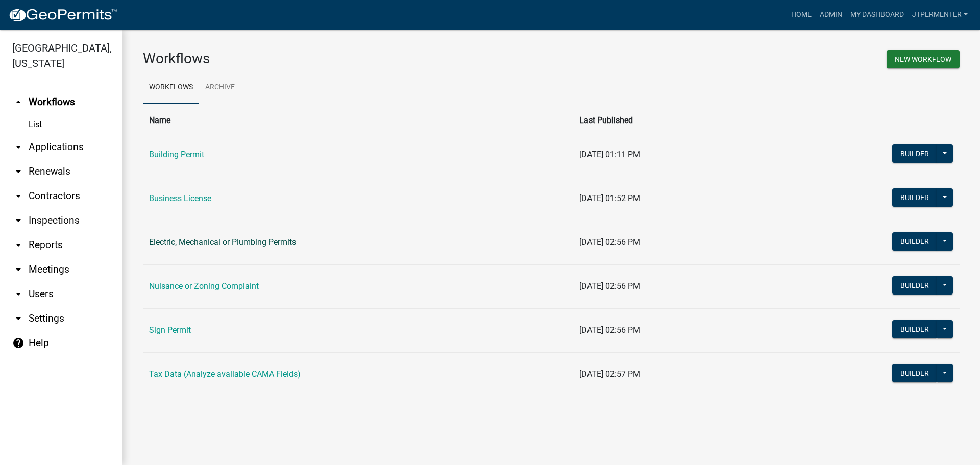  I want to click on a: My Dashboard, so click(877, 15).